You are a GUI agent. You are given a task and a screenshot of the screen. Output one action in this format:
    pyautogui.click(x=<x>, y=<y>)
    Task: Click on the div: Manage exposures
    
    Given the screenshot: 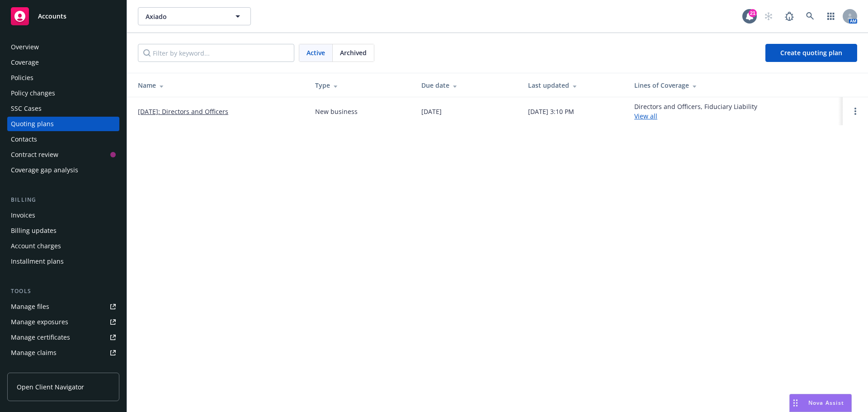 What is the action you would take?
    pyautogui.click(x=39, y=322)
    